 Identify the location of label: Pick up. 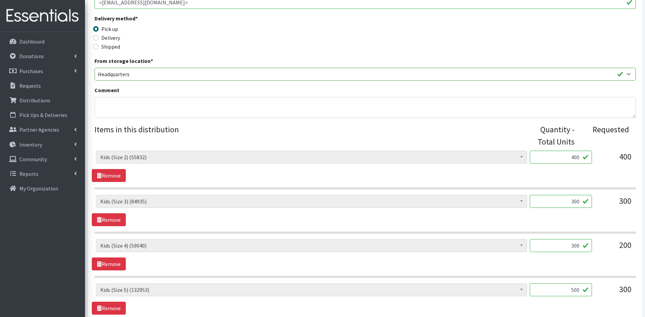
(110, 29).